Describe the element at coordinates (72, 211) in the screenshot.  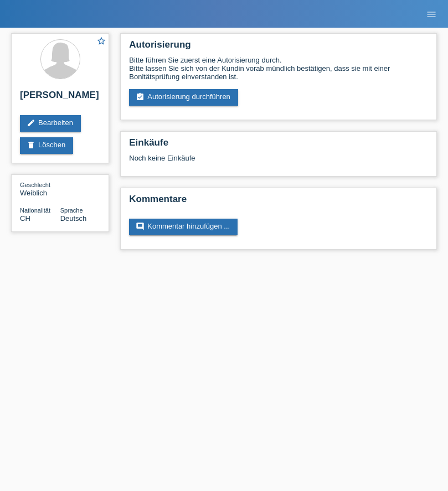
I see `span: Sprache` at that location.